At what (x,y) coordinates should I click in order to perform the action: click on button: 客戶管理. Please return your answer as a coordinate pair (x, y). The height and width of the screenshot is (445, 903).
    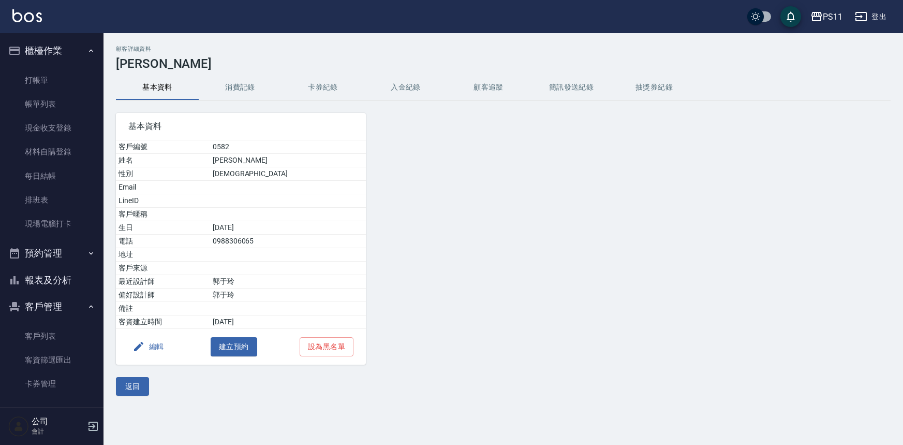
    Looking at the image, I should click on (52, 306).